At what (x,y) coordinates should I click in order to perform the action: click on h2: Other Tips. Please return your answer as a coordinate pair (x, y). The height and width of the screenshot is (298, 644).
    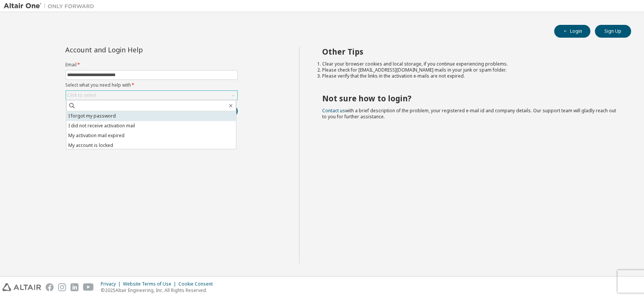
    Looking at the image, I should click on (470, 51).